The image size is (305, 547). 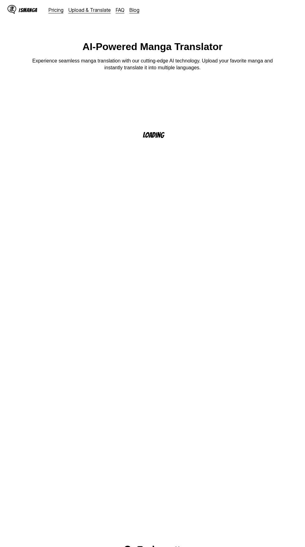 What do you see at coordinates (120, 10) in the screenshot?
I see `a: FAQ` at bounding box center [120, 10].